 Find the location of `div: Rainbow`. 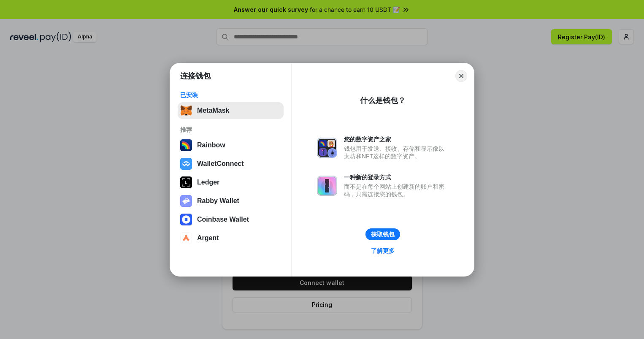

div: Rainbow is located at coordinates (211, 145).